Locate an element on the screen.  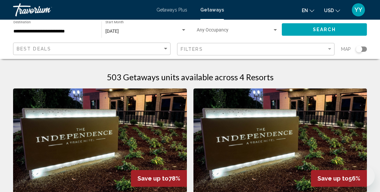
h1: 503 Getaways units available across 4 Resorts is located at coordinates (190, 77).